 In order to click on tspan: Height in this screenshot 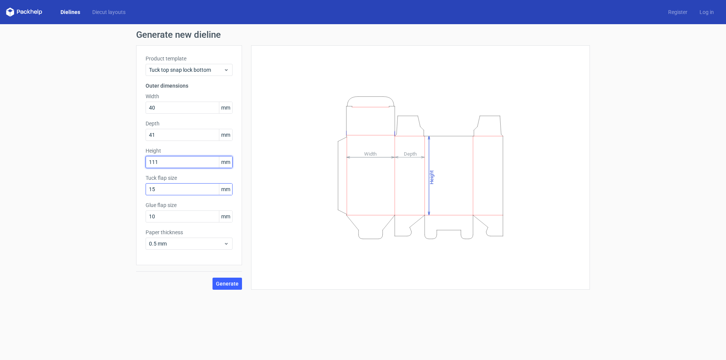, I will do `click(432, 177)`.